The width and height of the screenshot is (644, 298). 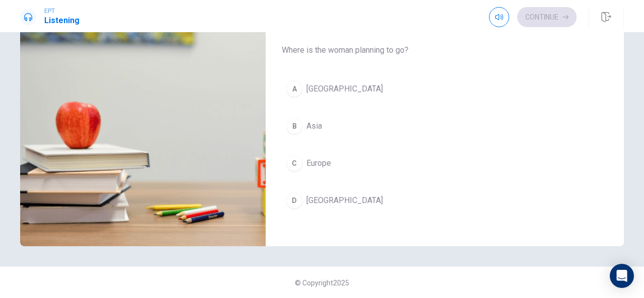 What do you see at coordinates (445, 163) in the screenshot?
I see `button: CEurope` at bounding box center [445, 163].